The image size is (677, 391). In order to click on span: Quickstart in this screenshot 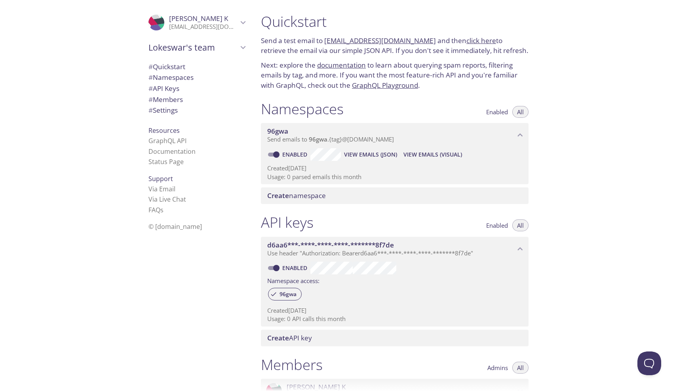, I will do `click(167, 67)`.